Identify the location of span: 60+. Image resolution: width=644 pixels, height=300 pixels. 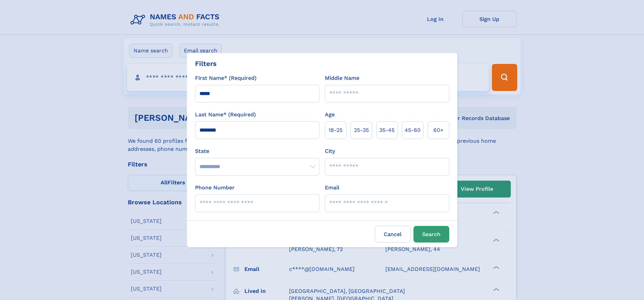
(438, 130).